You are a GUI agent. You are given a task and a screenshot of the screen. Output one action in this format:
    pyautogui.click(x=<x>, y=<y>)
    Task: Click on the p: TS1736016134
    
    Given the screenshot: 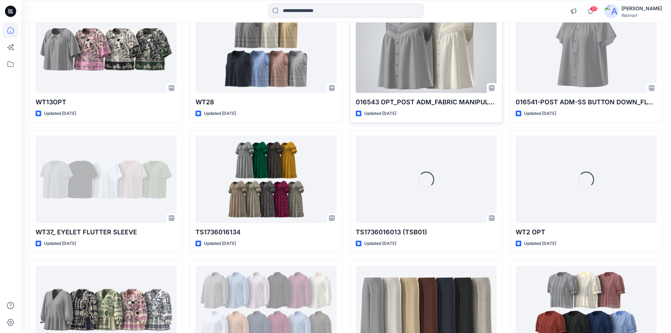 What is the action you would take?
    pyautogui.click(x=266, y=232)
    